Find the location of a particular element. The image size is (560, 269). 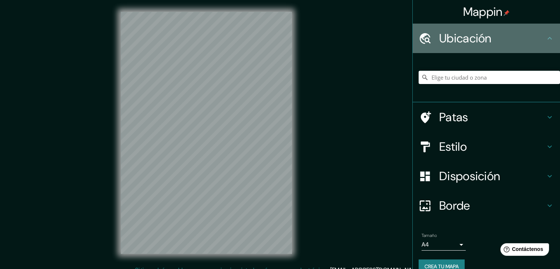

div: Borde is located at coordinates (486, 205).